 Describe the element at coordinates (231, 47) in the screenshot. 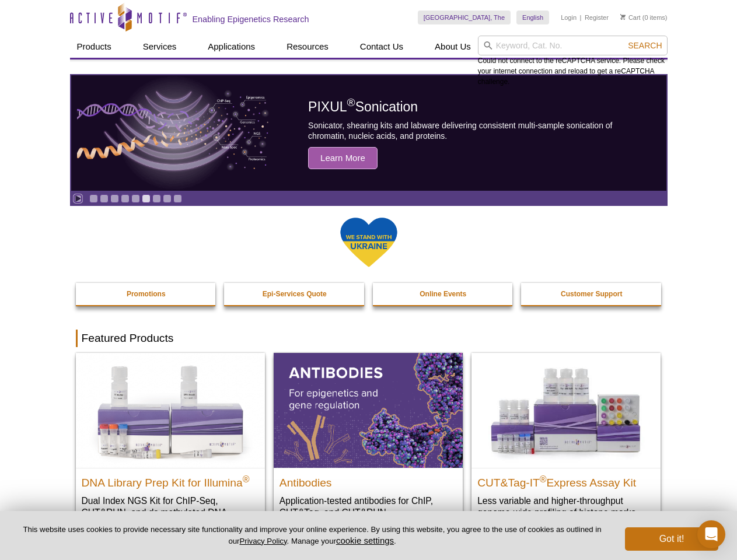

I see `a: Applications` at that location.